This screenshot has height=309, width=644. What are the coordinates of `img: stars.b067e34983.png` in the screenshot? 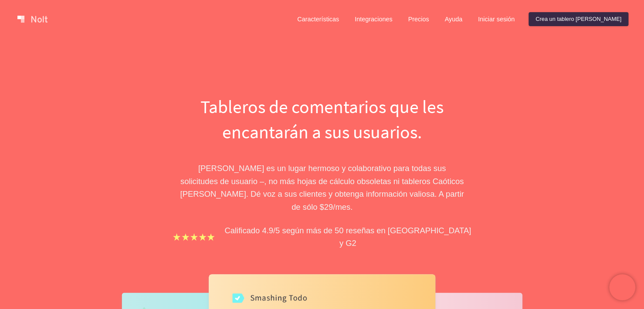 It's located at (194, 237).